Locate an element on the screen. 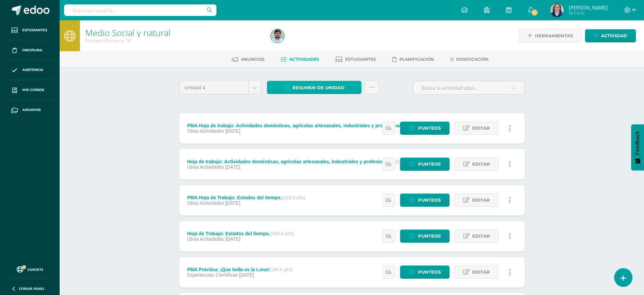 The image size is (644, 295). a: Unidad 4 is located at coordinates (220, 88).